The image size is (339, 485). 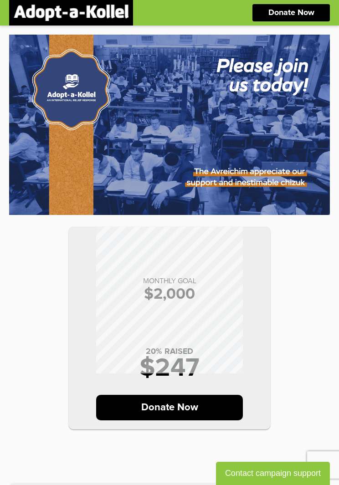 What do you see at coordinates (169, 125) in the screenshot?
I see `img: r3msbjdqXk.satEQKYwe6.jpg` at bounding box center [169, 125].